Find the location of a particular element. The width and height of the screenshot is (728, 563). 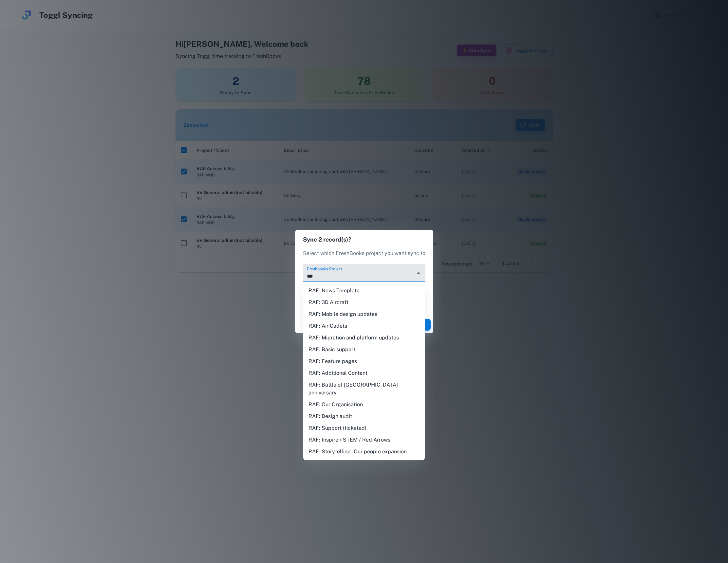

p: Select which FreshBooks project you want sync to is located at coordinates (364, 253).